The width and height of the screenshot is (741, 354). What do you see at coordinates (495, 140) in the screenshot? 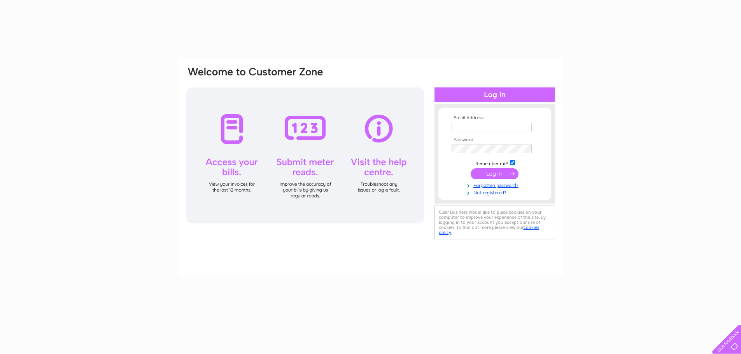
I see `th: Password:` at bounding box center [495, 140].